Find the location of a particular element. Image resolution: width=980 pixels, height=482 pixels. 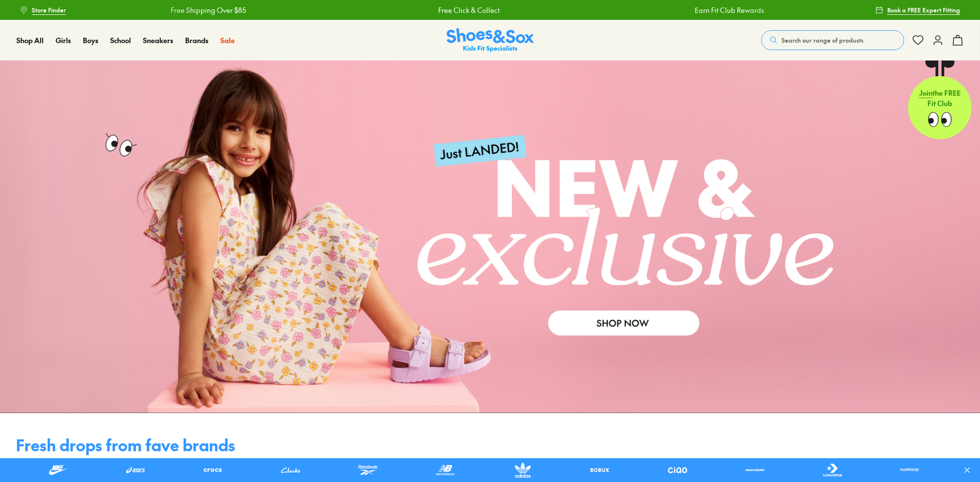

span: Sneakers is located at coordinates (158, 40).